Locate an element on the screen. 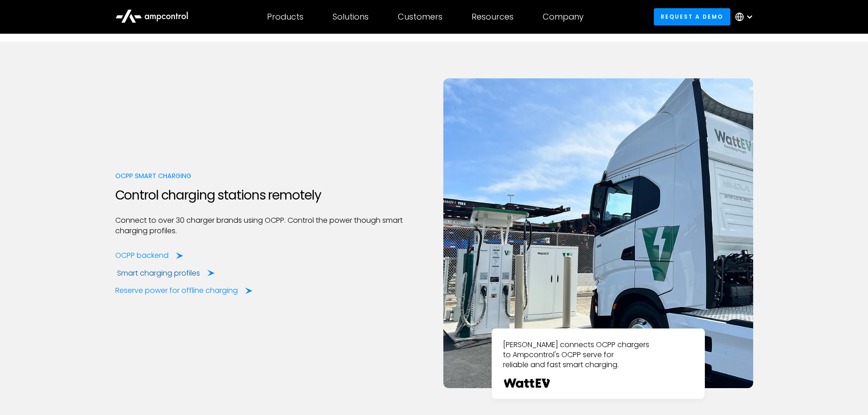  div: Customers is located at coordinates (420, 17).